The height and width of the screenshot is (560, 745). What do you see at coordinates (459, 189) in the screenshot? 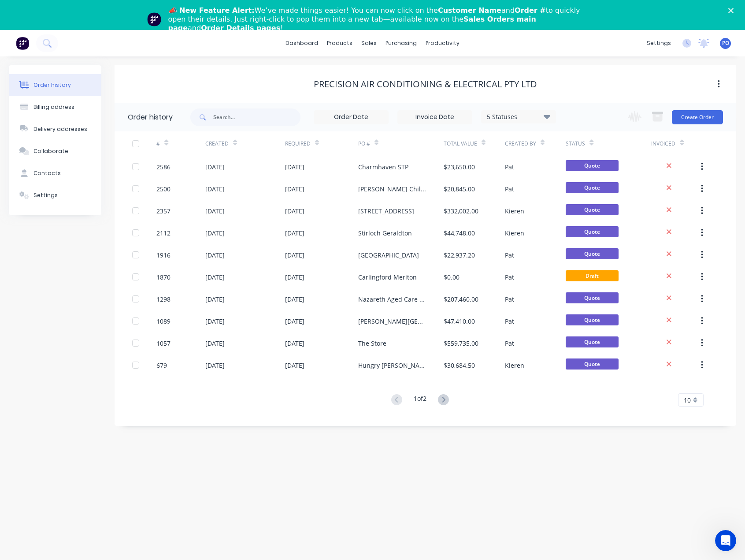
I see `div: $20,845.00` at bounding box center [459, 189].